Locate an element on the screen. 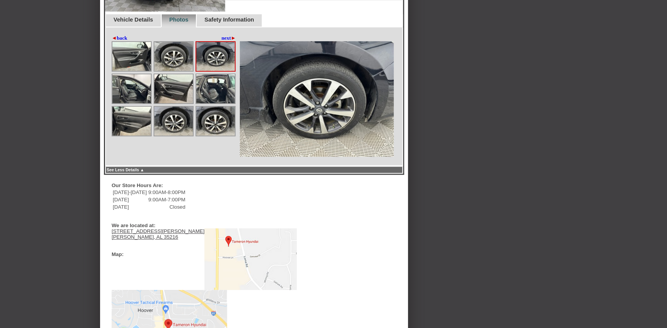 The height and width of the screenshot is (328, 667). div: We are located at: is located at coordinates (202, 225).